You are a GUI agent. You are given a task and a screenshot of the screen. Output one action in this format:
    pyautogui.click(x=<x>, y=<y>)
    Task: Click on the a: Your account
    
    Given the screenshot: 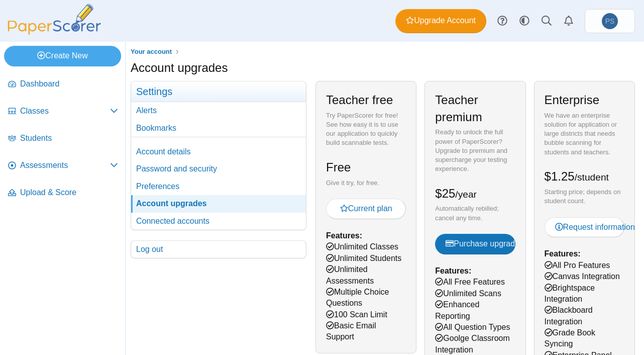 What is the action you would take?
    pyautogui.click(x=151, y=52)
    